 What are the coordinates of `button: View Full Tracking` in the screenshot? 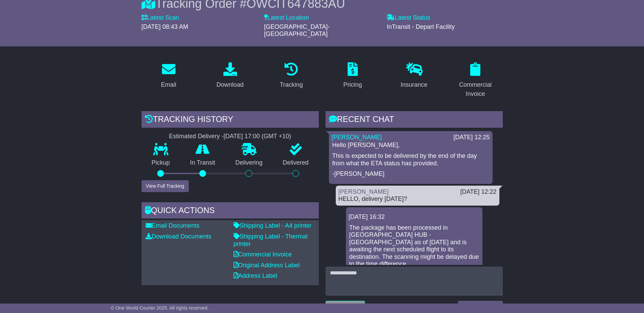 It's located at (165, 186).